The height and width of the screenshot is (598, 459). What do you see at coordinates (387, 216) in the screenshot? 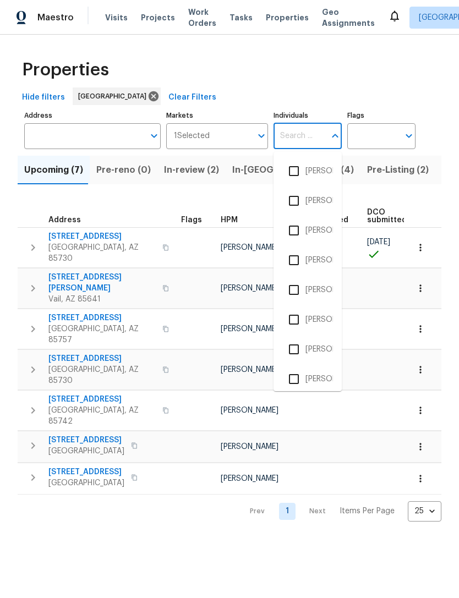
I see `span: DCO submitted` at bounding box center [387, 216].